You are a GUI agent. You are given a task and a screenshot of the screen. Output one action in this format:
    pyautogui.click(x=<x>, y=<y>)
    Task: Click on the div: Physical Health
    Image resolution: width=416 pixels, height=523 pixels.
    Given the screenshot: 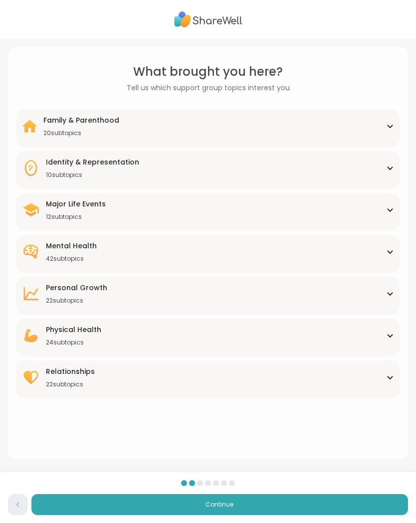 What is the action you would take?
    pyautogui.click(x=73, y=330)
    